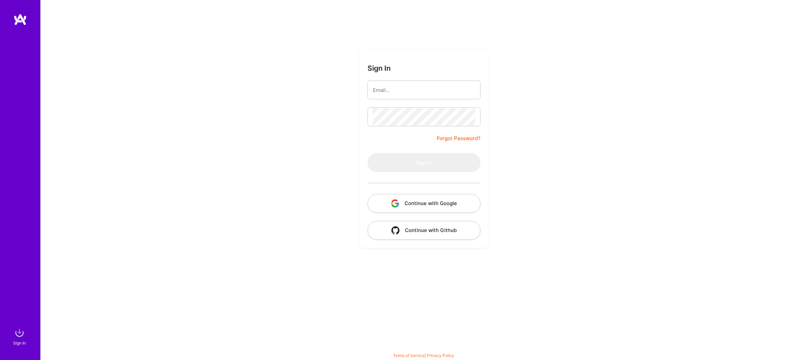 The height and width of the screenshot is (360, 807). What do you see at coordinates (409, 355) in the screenshot?
I see `a: Terms of Service` at bounding box center [409, 355].